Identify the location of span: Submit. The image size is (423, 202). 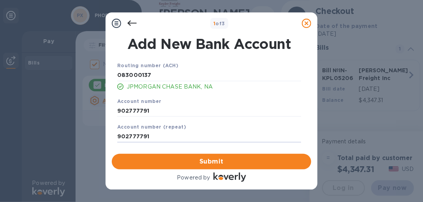
(211, 162).